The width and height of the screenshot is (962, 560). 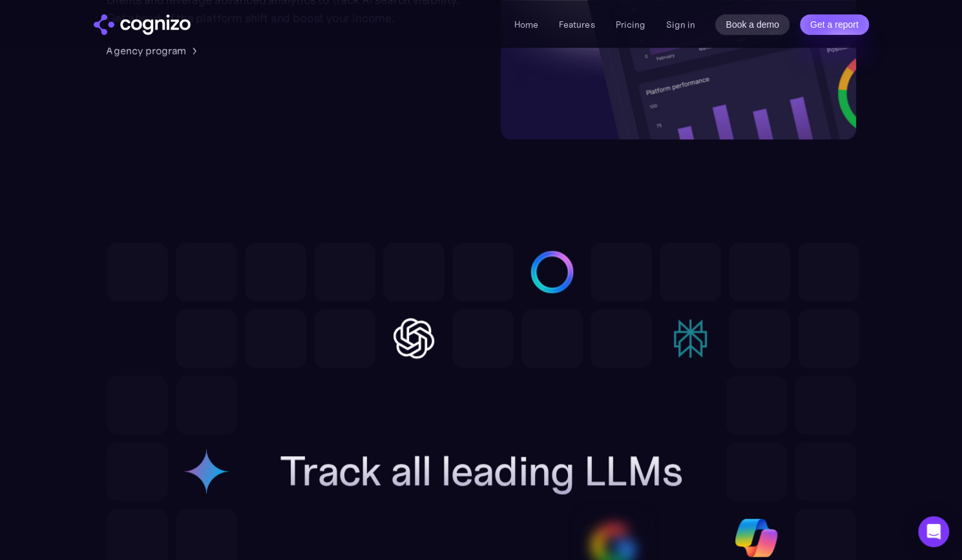 I want to click on a: Features, so click(x=576, y=24).